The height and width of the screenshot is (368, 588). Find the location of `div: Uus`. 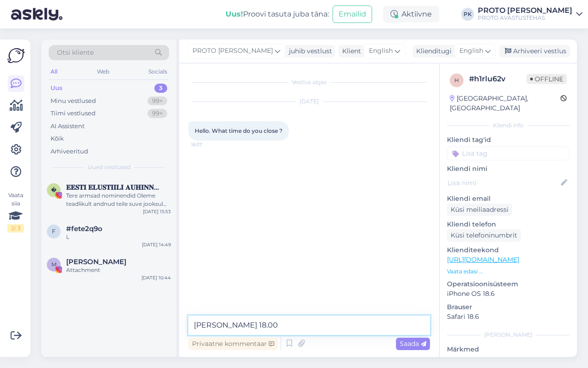

div: Uus is located at coordinates (56, 88).